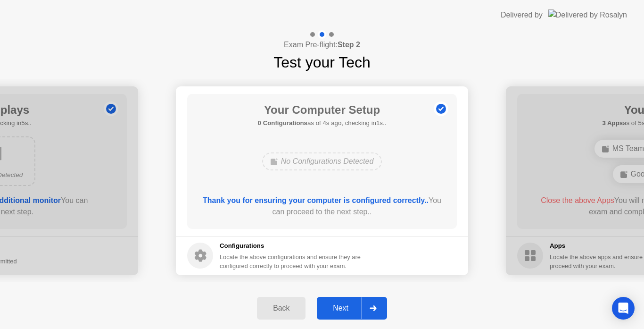 This screenshot has height=329, width=644. I want to click on div: Delivered by, so click(521, 15).